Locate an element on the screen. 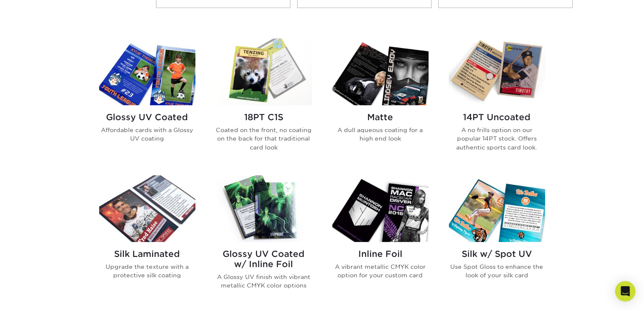 Image resolution: width=644 pixels, height=310 pixels. img: Silk Laminated Trading Cards is located at coordinates (147, 209).